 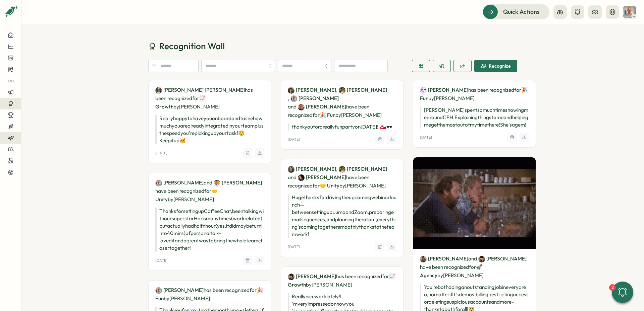 I want to click on button: Quick Actions, so click(x=516, y=12).